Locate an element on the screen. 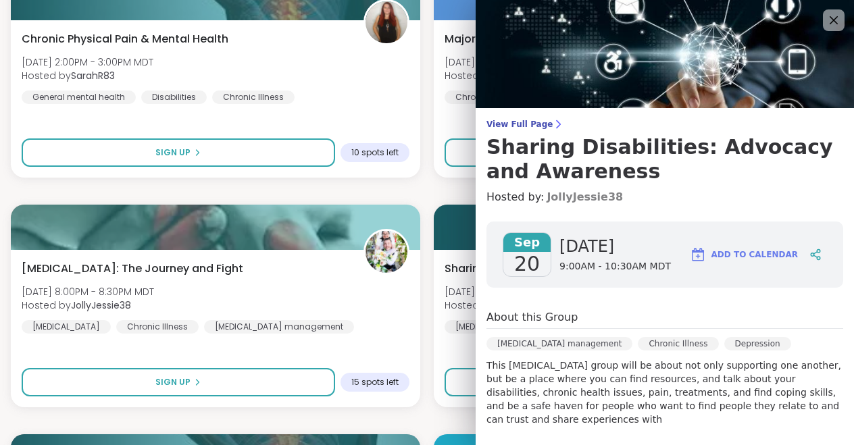  img: ShareWell Logomark is located at coordinates (698, 255).